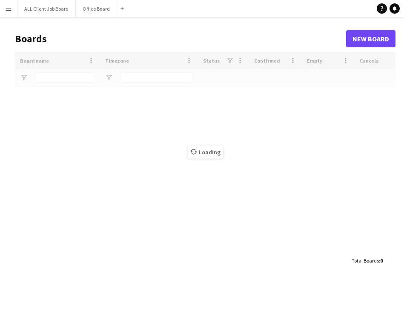 Image resolution: width=404 pixels, height=329 pixels. Describe the element at coordinates (365, 260) in the screenshot. I see `span: Total Boards` at that location.